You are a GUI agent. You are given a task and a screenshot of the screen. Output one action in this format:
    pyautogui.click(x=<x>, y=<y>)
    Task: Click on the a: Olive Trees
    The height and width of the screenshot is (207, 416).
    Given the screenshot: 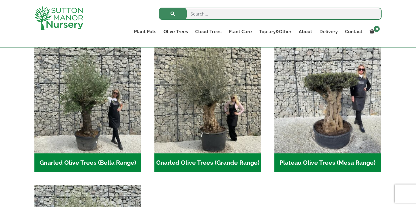 What is the action you would take?
    pyautogui.click(x=176, y=32)
    